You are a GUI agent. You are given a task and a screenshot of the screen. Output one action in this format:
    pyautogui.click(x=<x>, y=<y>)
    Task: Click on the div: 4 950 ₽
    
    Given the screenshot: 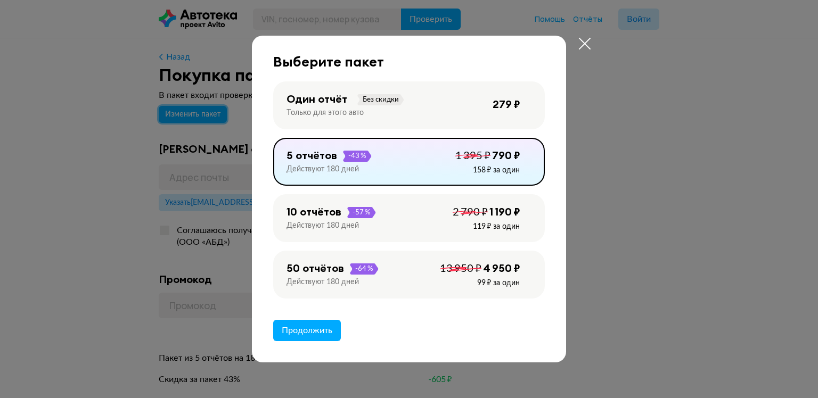 What is the action you would take?
    pyautogui.click(x=501, y=269)
    